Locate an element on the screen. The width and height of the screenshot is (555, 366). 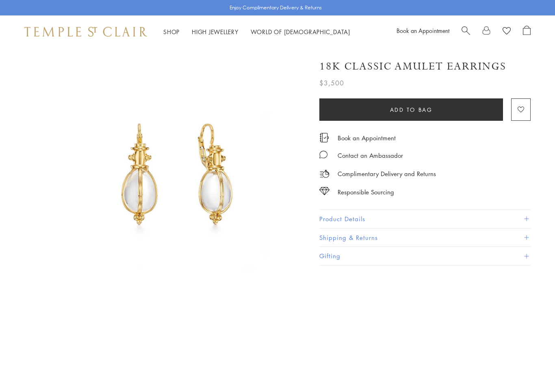
nav: Main navigation is located at coordinates (257, 32).